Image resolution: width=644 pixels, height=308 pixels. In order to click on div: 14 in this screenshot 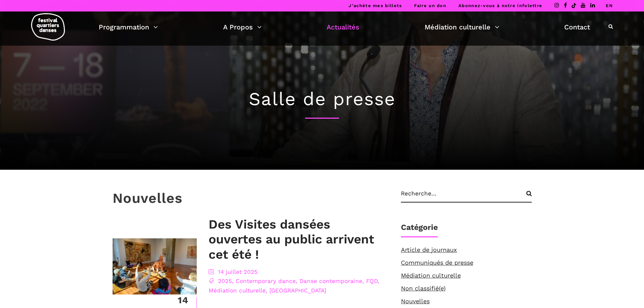, I will do `click(183, 301)`.